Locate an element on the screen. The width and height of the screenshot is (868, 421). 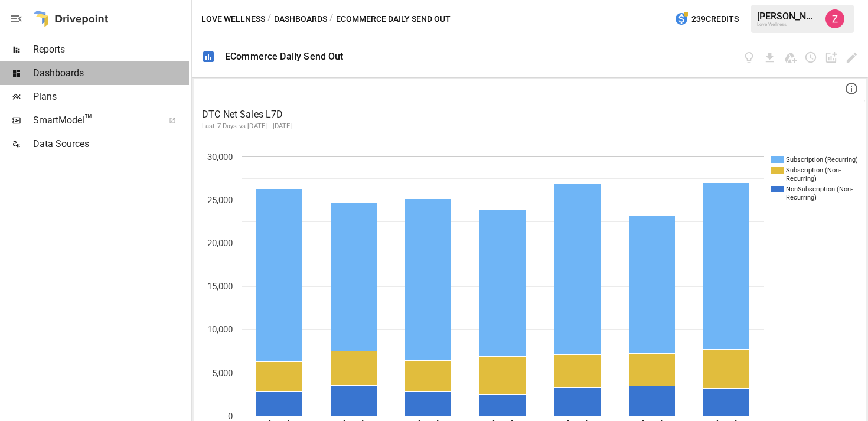
span: Dashboards is located at coordinates (111, 73).